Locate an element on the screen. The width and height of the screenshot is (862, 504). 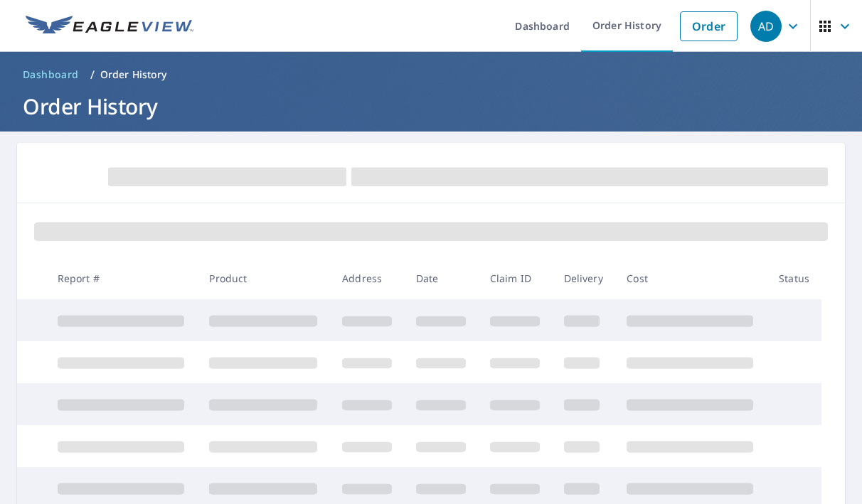
img: EV Logo is located at coordinates (110, 26).